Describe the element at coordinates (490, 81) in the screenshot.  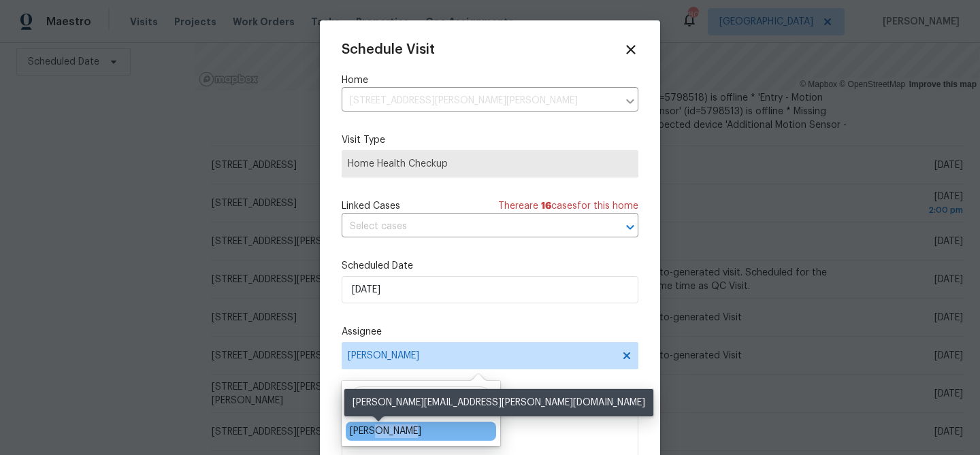
I see `label: Home` at that location.